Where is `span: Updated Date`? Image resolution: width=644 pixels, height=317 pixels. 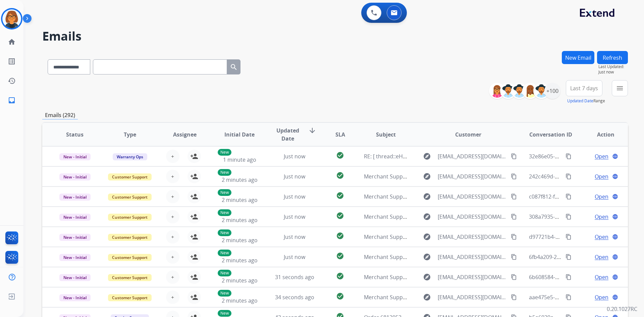 span: Updated Date is located at coordinates (288, 135).